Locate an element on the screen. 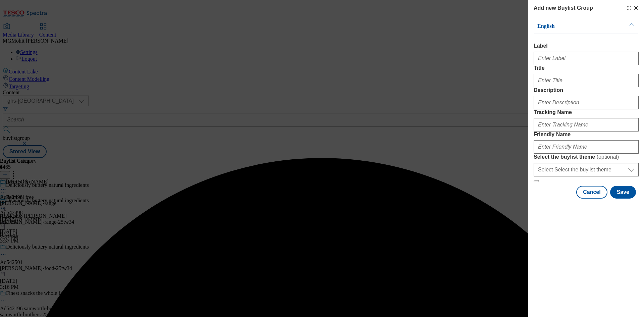  label: Select the buylist theme is located at coordinates (586, 157).